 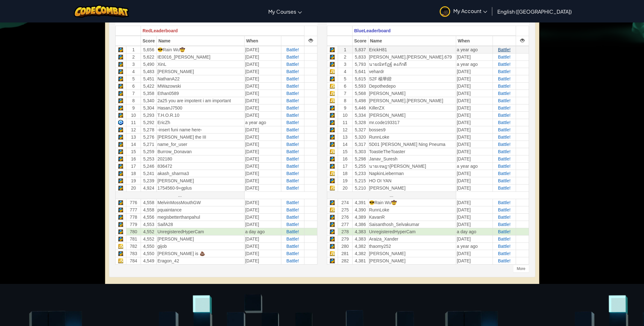 What do you see at coordinates (149, 64) in the screenshot?
I see `td: 5,490` at bounding box center [149, 64].